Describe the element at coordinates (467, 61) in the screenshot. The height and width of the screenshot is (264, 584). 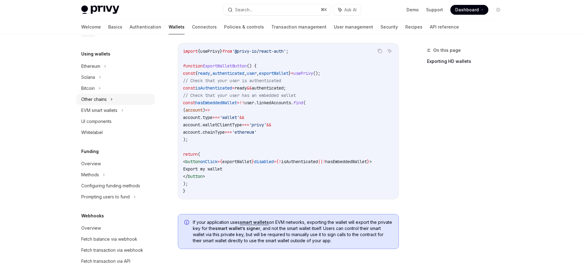
I see `a: Exporting HD wallets` at that location.